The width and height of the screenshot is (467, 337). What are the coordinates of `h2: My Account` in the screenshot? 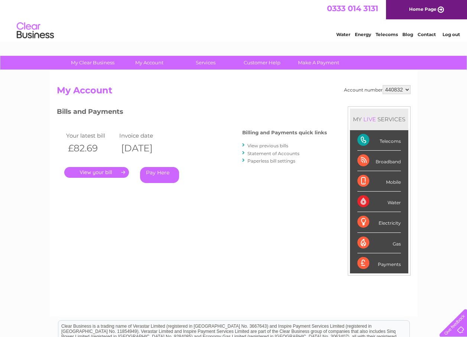 It's located at (234, 92).